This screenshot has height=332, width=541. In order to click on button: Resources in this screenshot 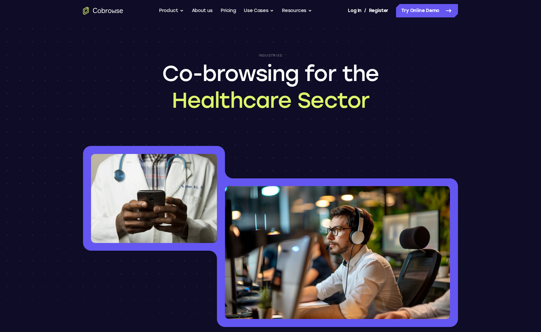, I will do `click(297, 11)`.